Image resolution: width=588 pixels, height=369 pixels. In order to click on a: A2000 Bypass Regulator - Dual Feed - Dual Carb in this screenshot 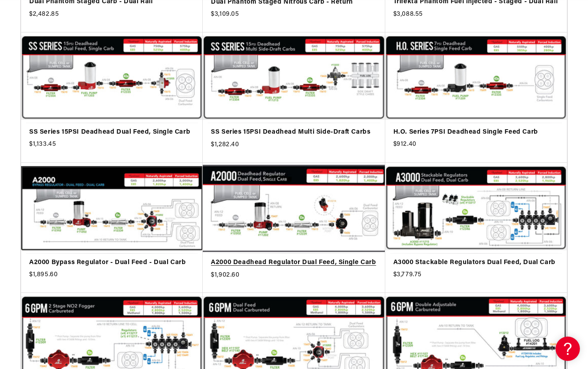, I will do `click(112, 263)`.